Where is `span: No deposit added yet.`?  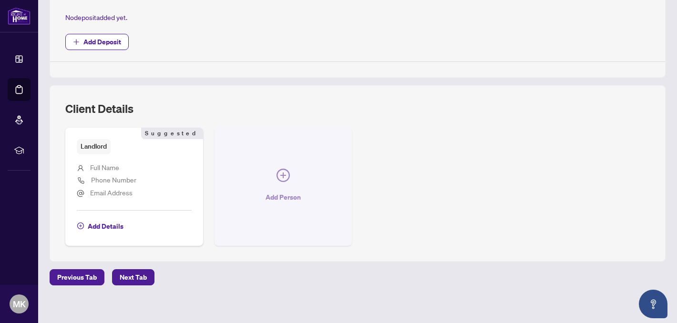 span: No deposit added yet. is located at coordinates (96, 17).